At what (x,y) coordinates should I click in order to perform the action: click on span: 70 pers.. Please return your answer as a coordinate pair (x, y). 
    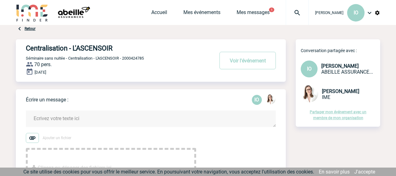
    Looking at the image, I should click on (43, 64).